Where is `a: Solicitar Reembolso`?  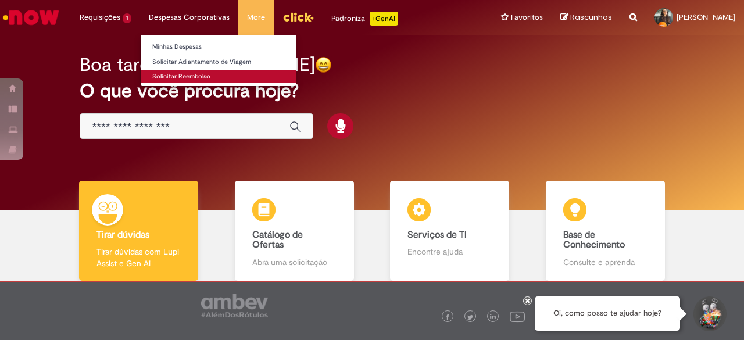 a: Solicitar Reembolso is located at coordinates (218, 77).